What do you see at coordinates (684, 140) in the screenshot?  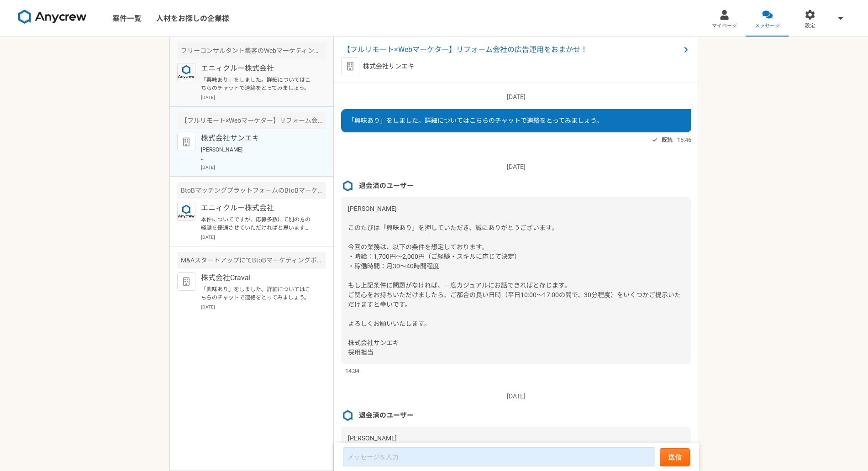 I see `span: 15:46` at bounding box center [684, 140].